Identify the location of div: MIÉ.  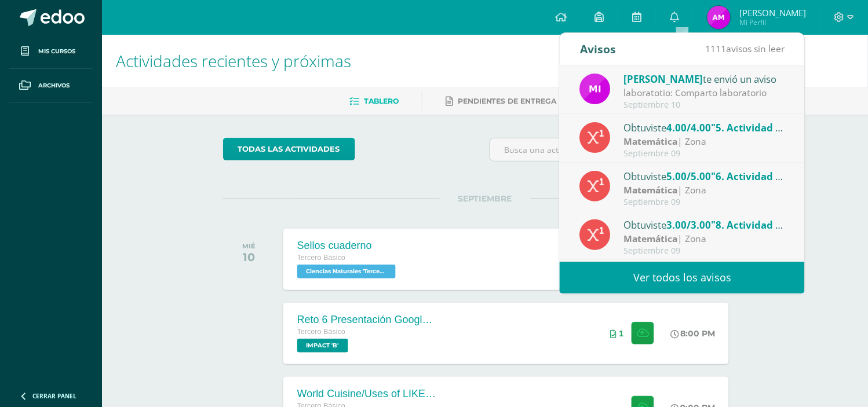
(248, 246).